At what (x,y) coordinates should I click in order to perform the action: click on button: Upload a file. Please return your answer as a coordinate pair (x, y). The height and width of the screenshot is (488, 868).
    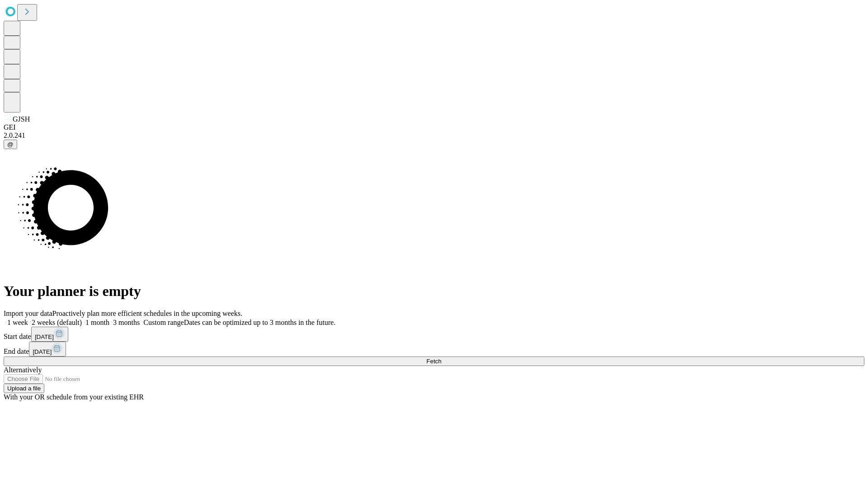
    Looking at the image, I should click on (24, 388).